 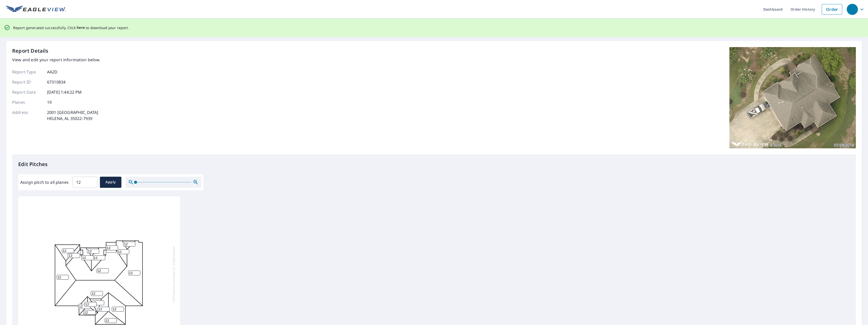 I want to click on p: Report Date, so click(x=27, y=92).